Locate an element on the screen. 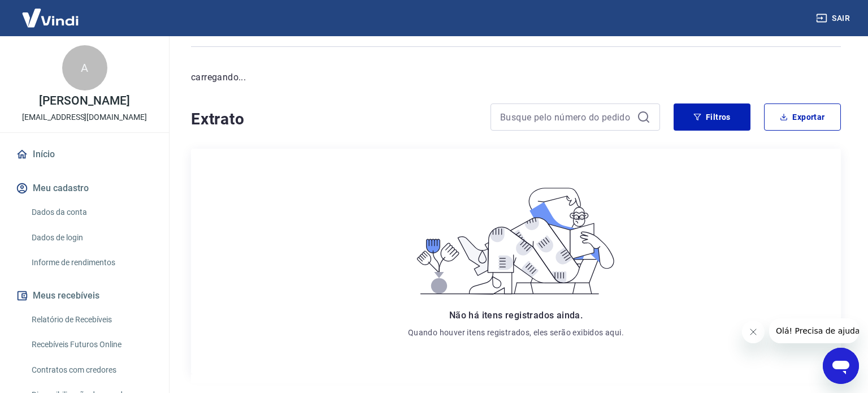  a: Recebíveis Futuros Online is located at coordinates (91, 344).